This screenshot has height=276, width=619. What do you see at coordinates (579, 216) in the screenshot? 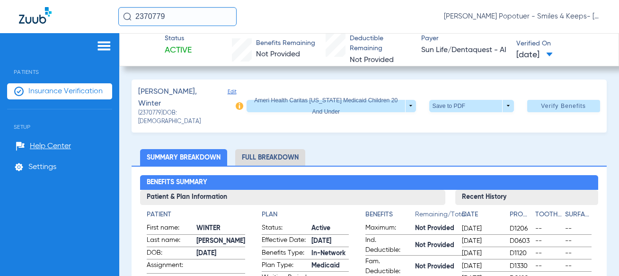
I see `app-breakdown-title: Surface` at bounding box center [579, 216].